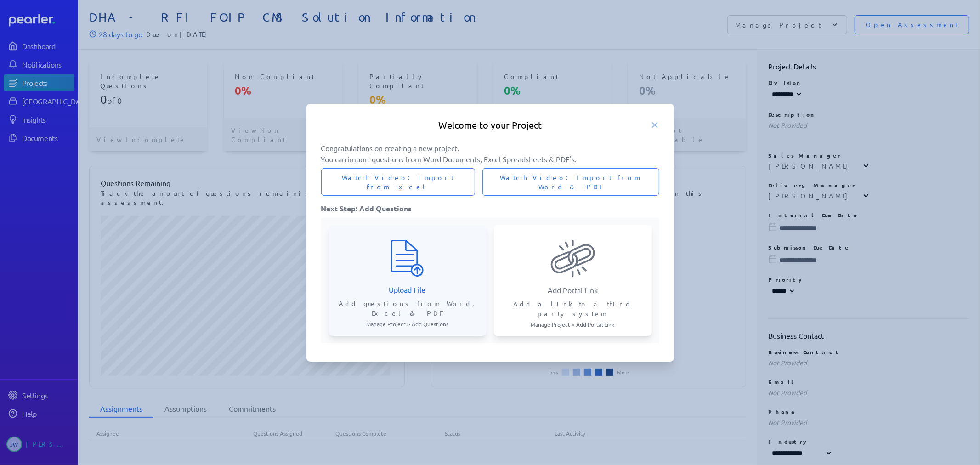 The height and width of the screenshot is (465, 980). I want to click on button: Watch Video: Import from Excel, so click(398, 182).